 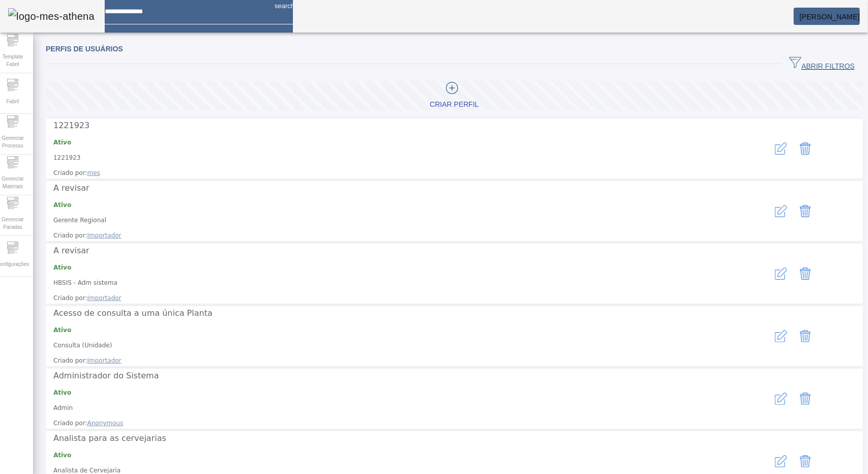 I want to click on div: Criar Perfil, so click(x=454, y=105).